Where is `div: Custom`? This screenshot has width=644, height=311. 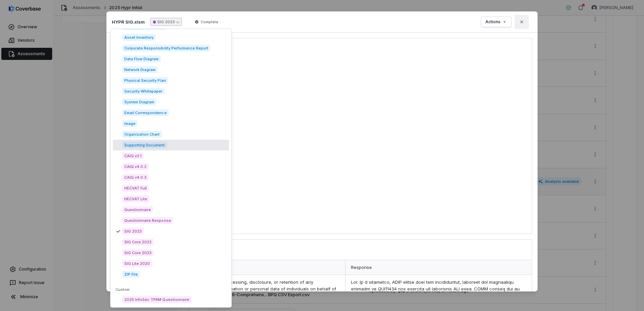
div: Custom is located at coordinates (171, 289).